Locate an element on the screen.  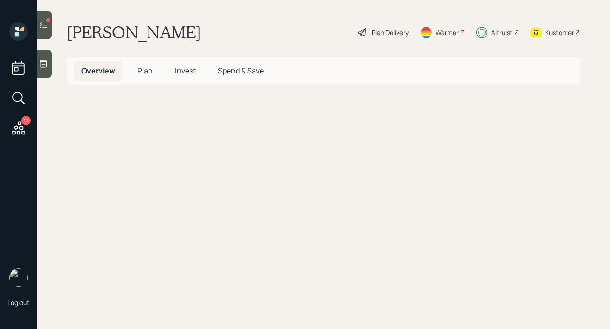
div: 12 is located at coordinates (26, 121).